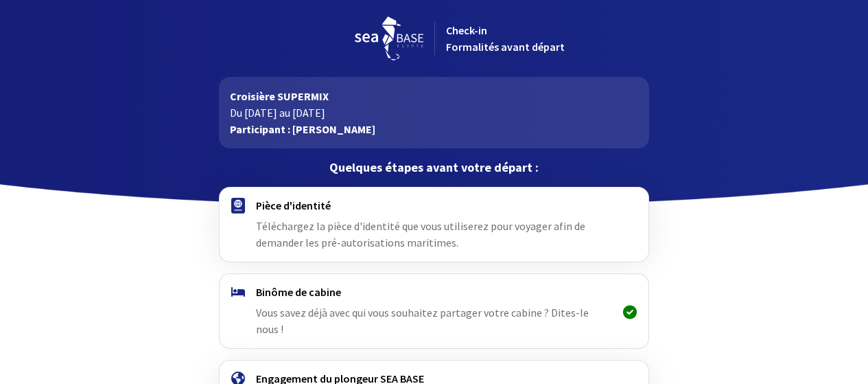 This screenshot has height=384, width=868. I want to click on span: Téléchargez la pièce d'identité que vous utiliserez pour voyager afin de demander les pré-autoris..., so click(421, 234).